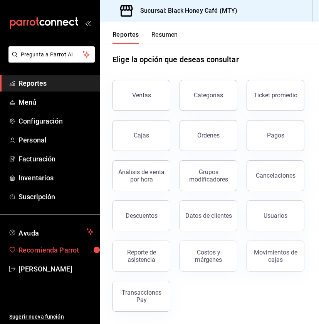 The width and height of the screenshot is (319, 324). Describe the element at coordinates (209, 135) in the screenshot. I see `div: Órdenes` at that location.